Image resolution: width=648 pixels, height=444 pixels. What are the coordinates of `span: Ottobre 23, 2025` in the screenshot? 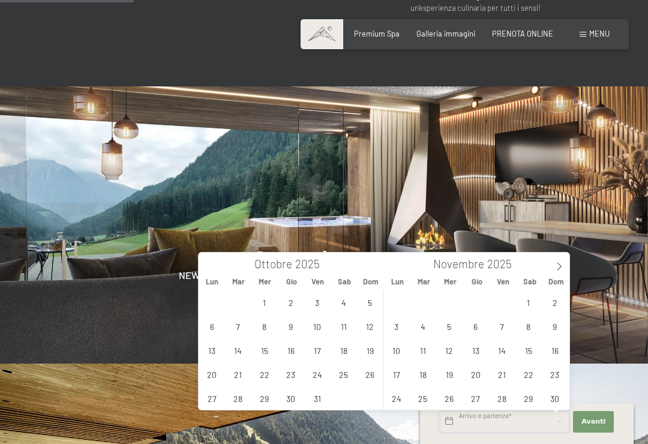 It's located at (290, 374).